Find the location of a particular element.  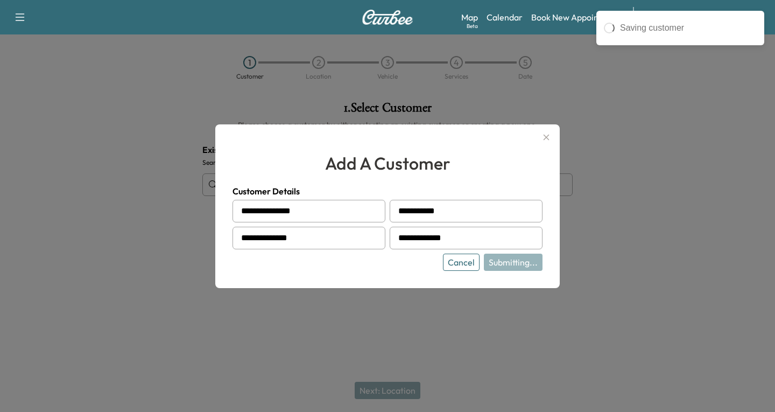

a: Calendar is located at coordinates (505, 17).